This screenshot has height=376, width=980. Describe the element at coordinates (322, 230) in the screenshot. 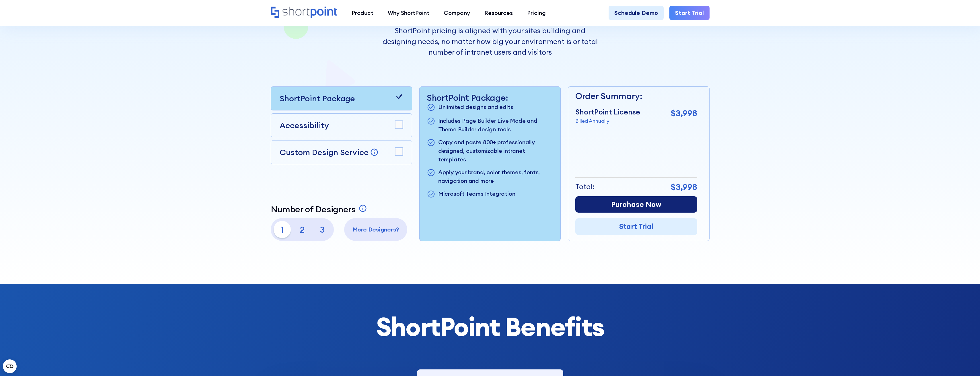

I see `p: 3` at that location.